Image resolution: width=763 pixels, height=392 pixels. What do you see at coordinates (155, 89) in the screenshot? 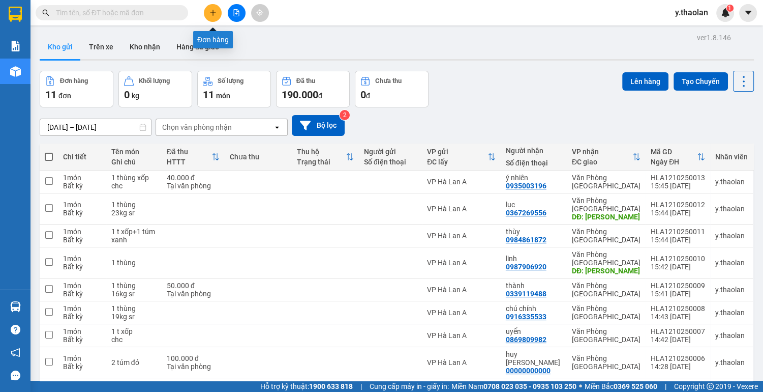
I see `button: Khối lượng0kg` at bounding box center [155, 89].